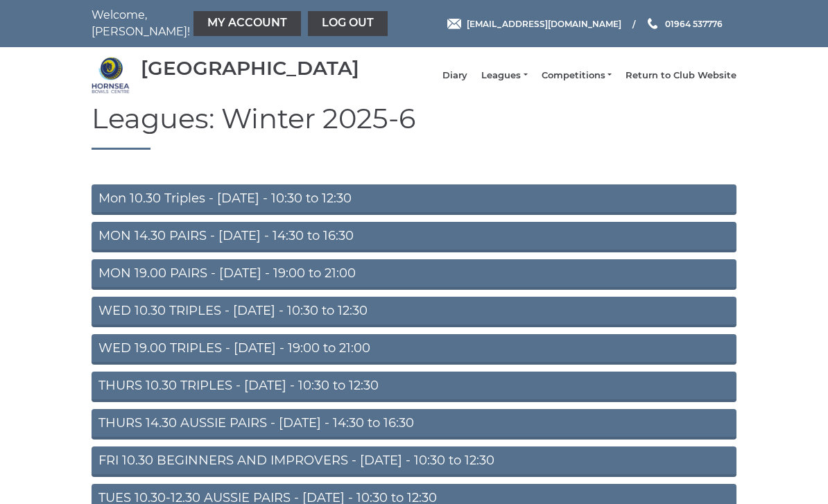 This screenshot has width=828, height=504. What do you see at coordinates (454, 24) in the screenshot?
I see `img: Email` at bounding box center [454, 24].